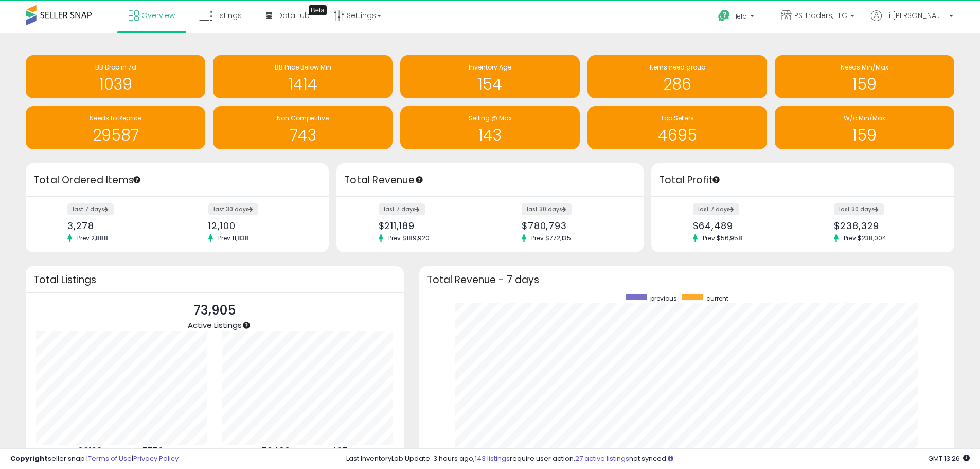  What do you see at coordinates (303, 67) in the screenshot?
I see `span: BB Price Below Min` at bounding box center [303, 67].